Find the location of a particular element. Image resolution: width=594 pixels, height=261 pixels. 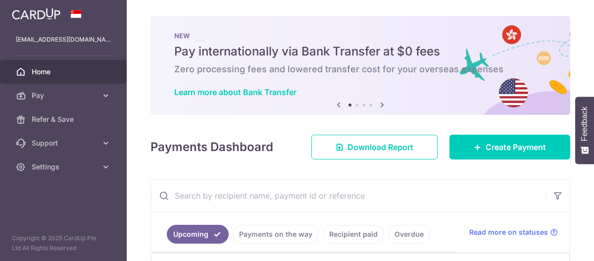

span: Read more on statuses is located at coordinates (509, 232).